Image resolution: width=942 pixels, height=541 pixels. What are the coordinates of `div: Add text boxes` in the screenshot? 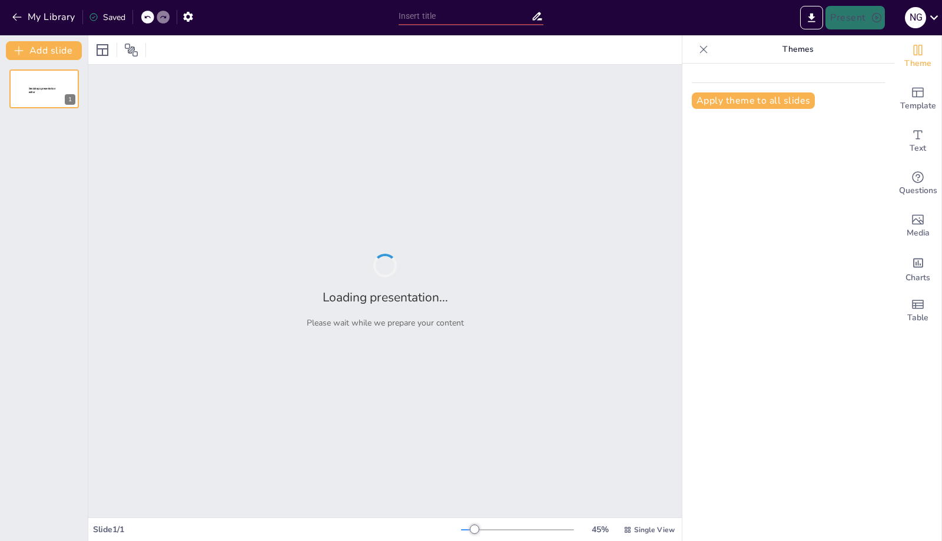 It's located at (918, 141).